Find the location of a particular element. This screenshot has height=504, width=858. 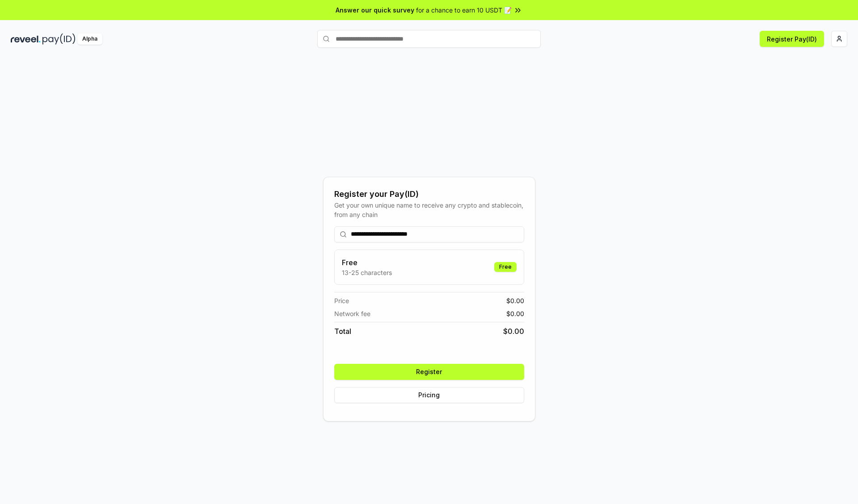

button: Pricing is located at coordinates (429, 395).